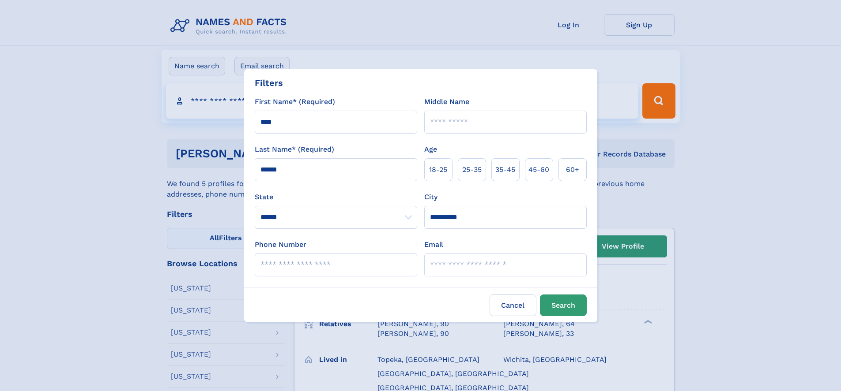 This screenshot has height=391, width=841. What do you see at coordinates (472, 170) in the screenshot?
I see `span: 25‑35` at bounding box center [472, 170].